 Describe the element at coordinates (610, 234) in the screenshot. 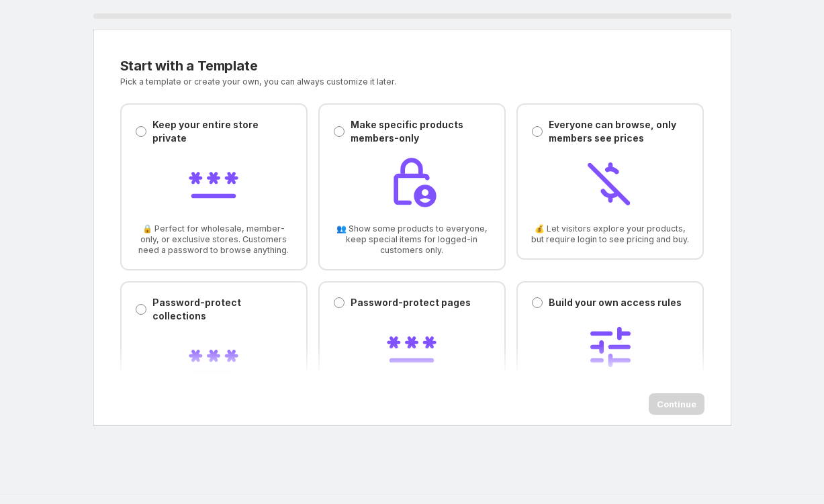

I see `span: 💰 Let visitors explore your products, but require login to see pricing and buy.` at that location.